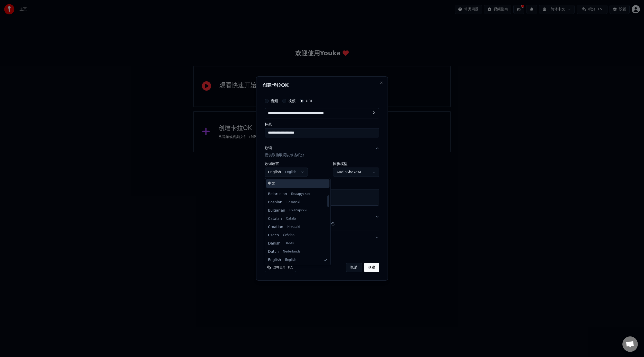 The height and width of the screenshot is (357, 644). What do you see at coordinates (274, 244) in the screenshot?
I see `span: Danish` at bounding box center [274, 244].